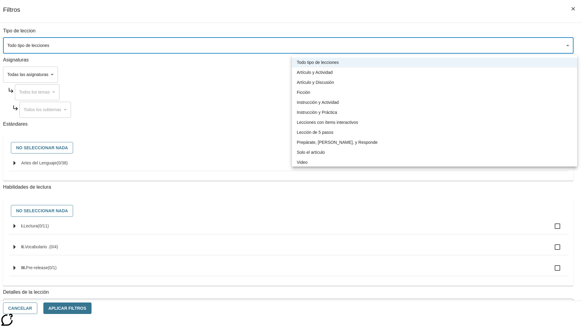 This screenshot has height=327, width=582. I want to click on li: Solo el artículo, so click(434, 152).